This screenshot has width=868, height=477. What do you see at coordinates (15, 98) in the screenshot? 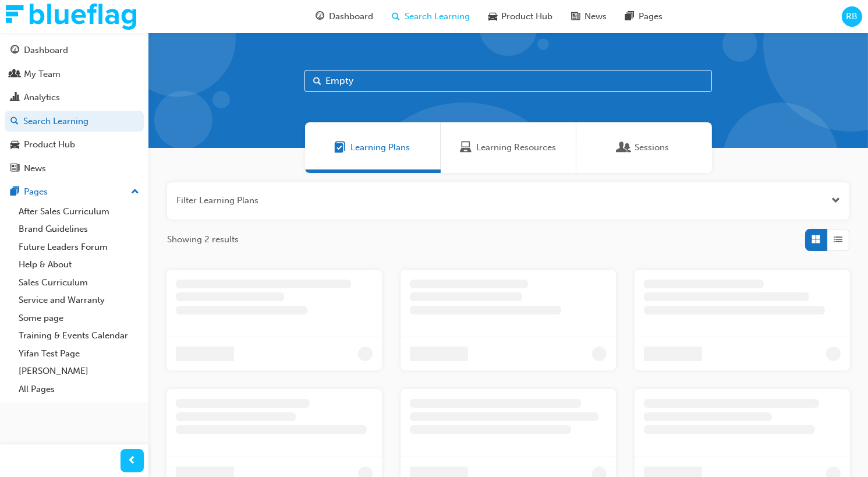
I see `span: chart-icon` at bounding box center [15, 98].